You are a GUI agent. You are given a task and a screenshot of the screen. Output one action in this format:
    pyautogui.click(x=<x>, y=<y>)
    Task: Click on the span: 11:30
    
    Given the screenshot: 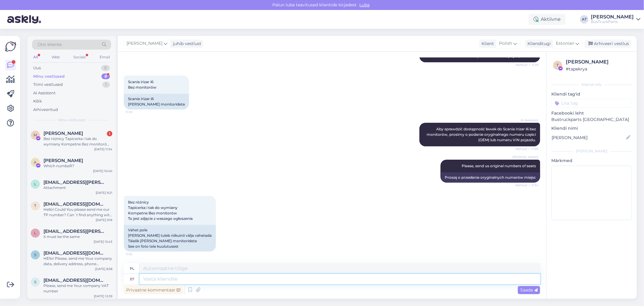 What is the action you would take?
    pyautogui.click(x=137, y=112)
    